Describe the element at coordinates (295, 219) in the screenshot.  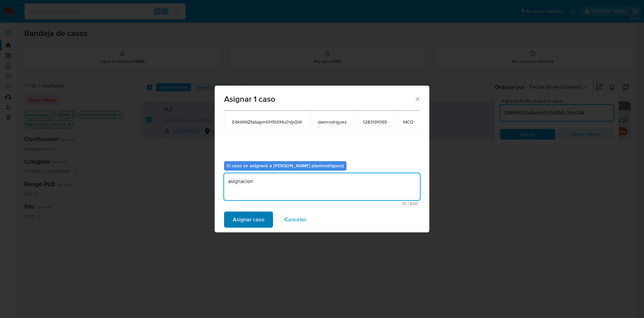
I see `button: Cancelar` at that location.